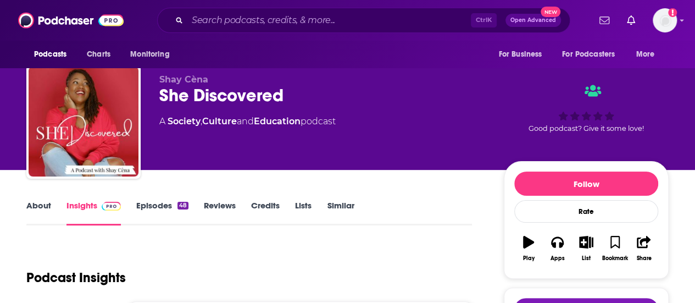 This screenshot has width=695, height=303. What do you see at coordinates (646, 54) in the screenshot?
I see `span: More` at bounding box center [646, 54].